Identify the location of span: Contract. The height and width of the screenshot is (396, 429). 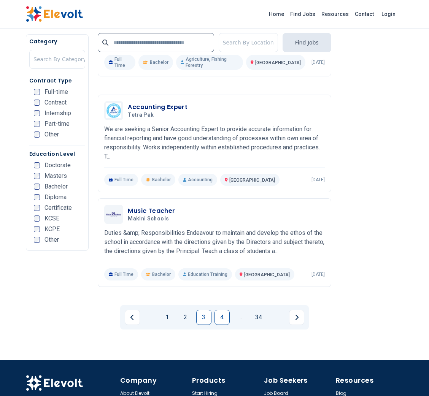
(56, 103).